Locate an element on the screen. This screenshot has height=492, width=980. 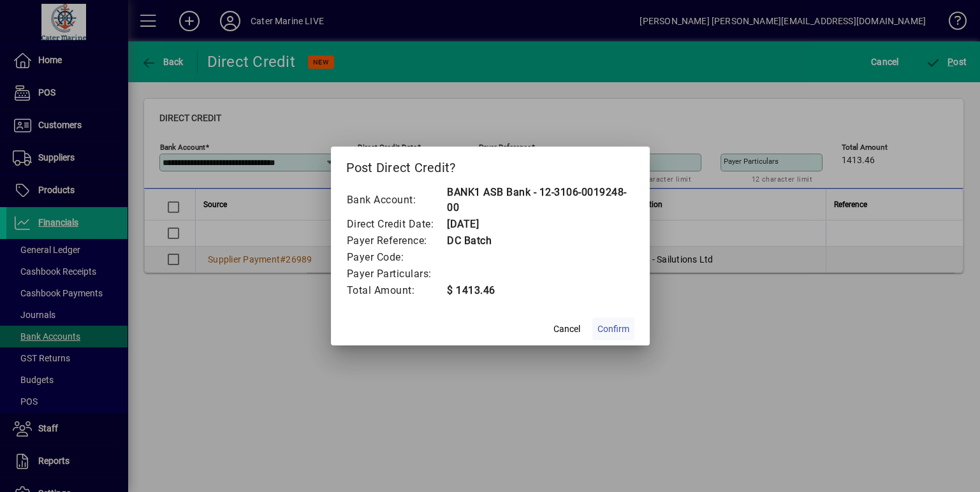
td: Payer Reference: is located at coordinates (397, 241).